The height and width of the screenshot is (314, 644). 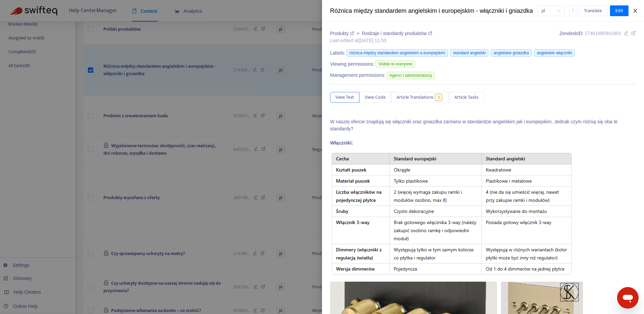 I want to click on a: Rodzaje i standardy produktów, so click(x=397, y=33).